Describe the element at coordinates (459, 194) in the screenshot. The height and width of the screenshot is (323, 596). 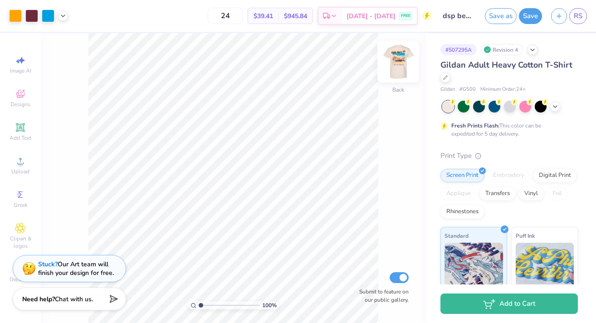
I see `div: Applique` at that location.